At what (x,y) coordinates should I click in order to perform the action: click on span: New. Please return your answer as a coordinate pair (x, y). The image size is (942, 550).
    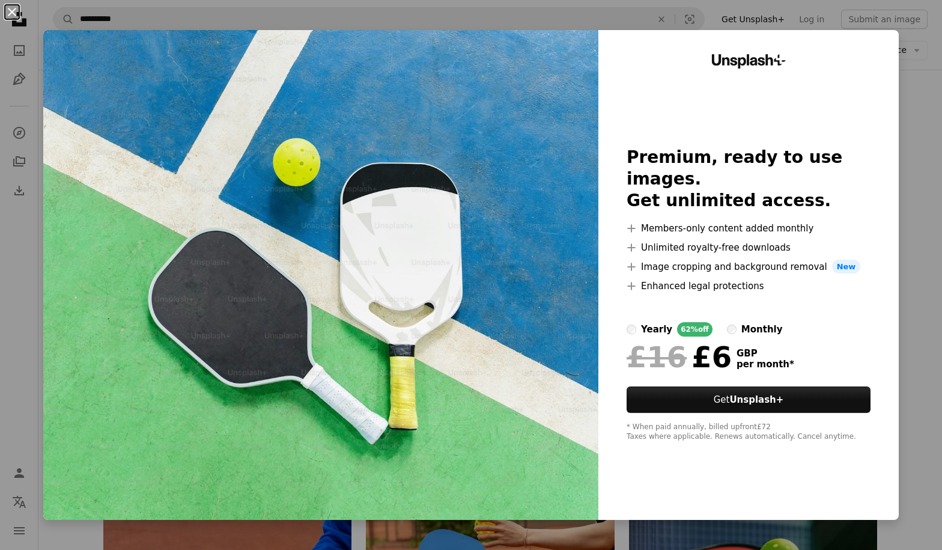
    Looking at the image, I should click on (846, 267).